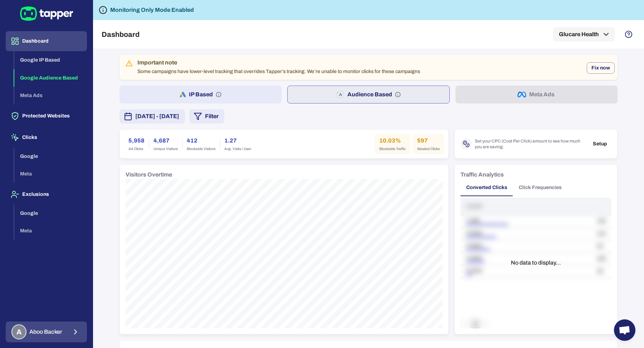 The height and width of the screenshot is (348, 644). What do you see at coordinates (237, 149) in the screenshot?
I see `span: Avg. Visits / User` at bounding box center [237, 149].